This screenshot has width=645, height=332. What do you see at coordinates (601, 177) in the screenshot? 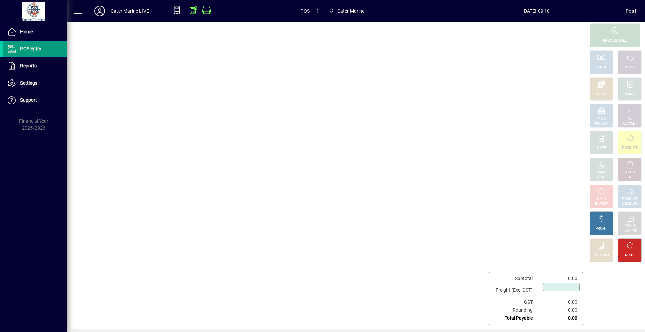
I see `div: SELECT` at bounding box center [601, 177].